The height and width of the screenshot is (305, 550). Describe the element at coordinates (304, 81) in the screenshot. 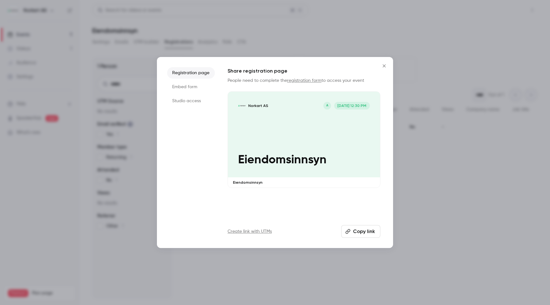

I see `p: People need to complete the to access your event` at that location.